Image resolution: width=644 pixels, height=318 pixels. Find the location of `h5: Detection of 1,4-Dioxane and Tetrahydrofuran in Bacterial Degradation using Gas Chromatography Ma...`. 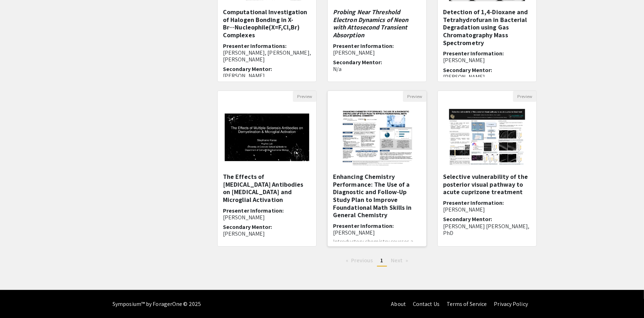

h5: Detection of 1,4-Dioxane and Tetrahydrofuran in Bacterial Degradation using Gas Chromatography Ma... is located at coordinates (487, 27).